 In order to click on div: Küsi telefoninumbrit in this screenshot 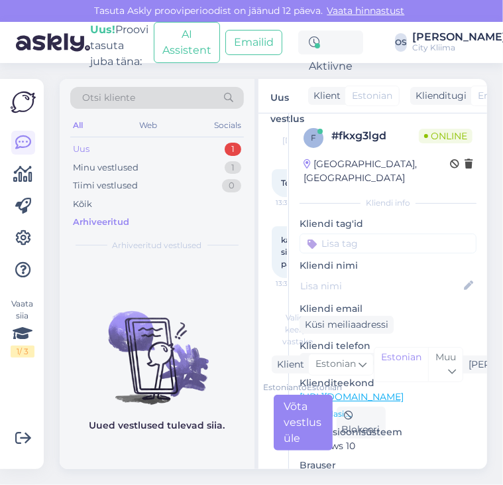, I will do `click(353, 361)`.